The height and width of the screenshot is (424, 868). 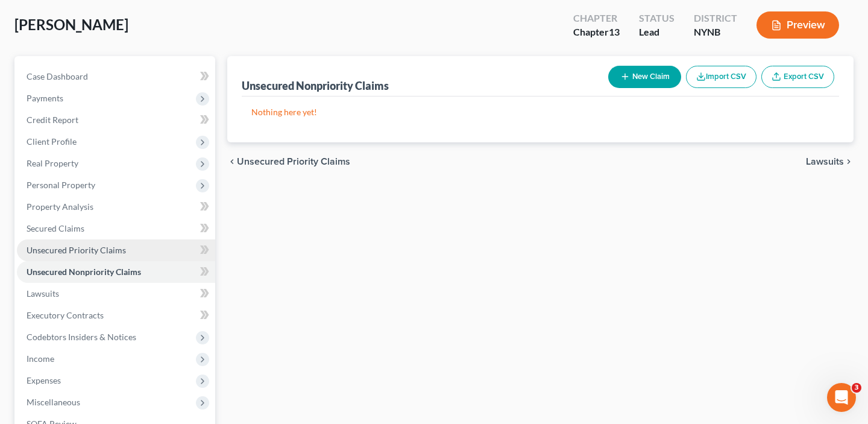 What do you see at coordinates (715, 18) in the screenshot?
I see `div: District` at bounding box center [715, 18].